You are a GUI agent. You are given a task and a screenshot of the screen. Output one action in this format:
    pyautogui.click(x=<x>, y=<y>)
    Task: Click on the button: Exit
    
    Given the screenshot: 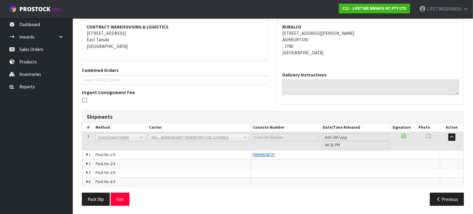 What is the action you would take?
    pyautogui.click(x=120, y=199)
    